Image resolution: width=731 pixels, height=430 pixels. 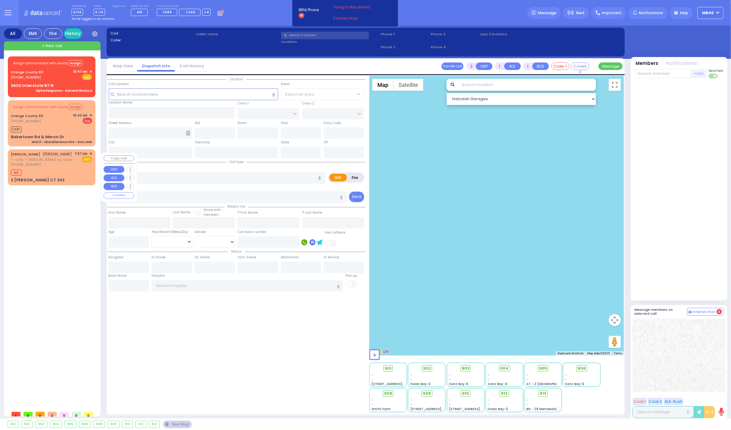 I want to click on label: Call Location, so click(x=119, y=84).